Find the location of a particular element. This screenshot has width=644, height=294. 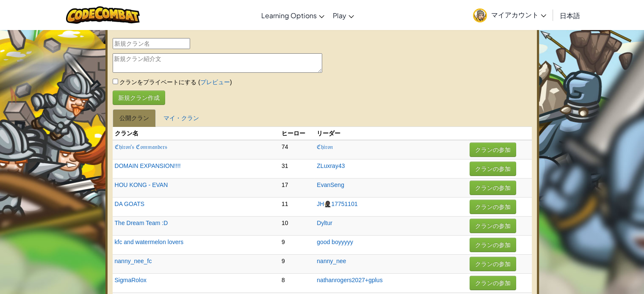

a: JH🥷🏿17751101 is located at coordinates (337, 204).